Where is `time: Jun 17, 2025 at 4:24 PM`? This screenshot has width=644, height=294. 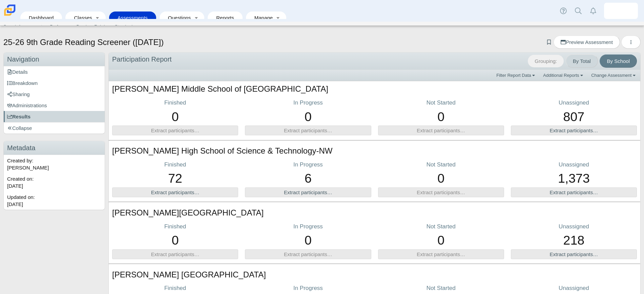
time: Jun 17, 2025 at 4:24 PM is located at coordinates (15, 186).